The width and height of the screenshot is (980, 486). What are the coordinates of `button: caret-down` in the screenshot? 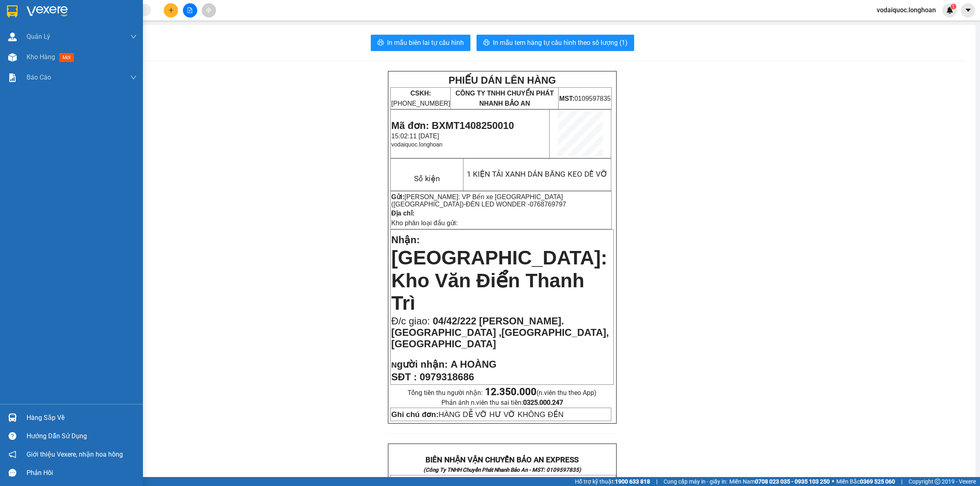 It's located at (968, 10).